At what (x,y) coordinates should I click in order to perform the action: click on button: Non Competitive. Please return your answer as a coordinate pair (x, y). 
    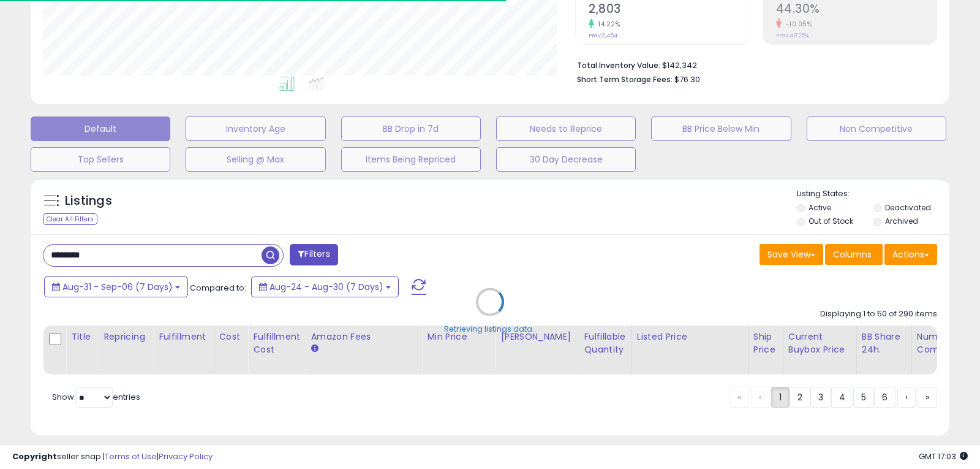
    Looking at the image, I should click on (877, 129).